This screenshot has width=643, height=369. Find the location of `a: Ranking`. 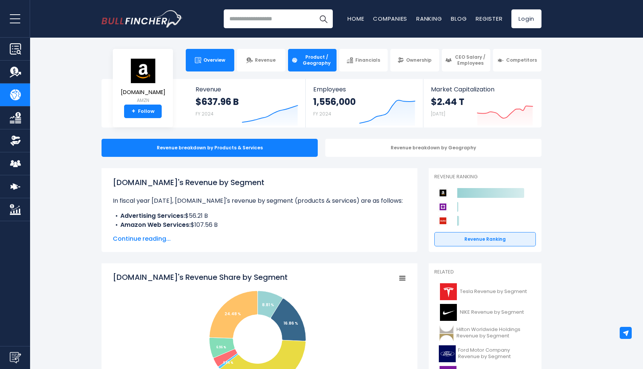

a: Ranking is located at coordinates (429, 18).